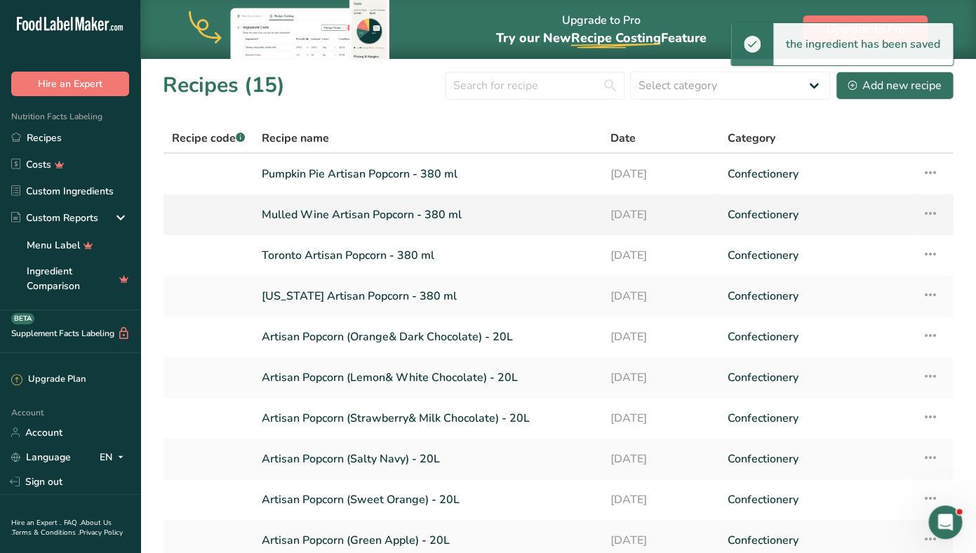  I want to click on span: Upgrade to Pro, so click(865, 29).